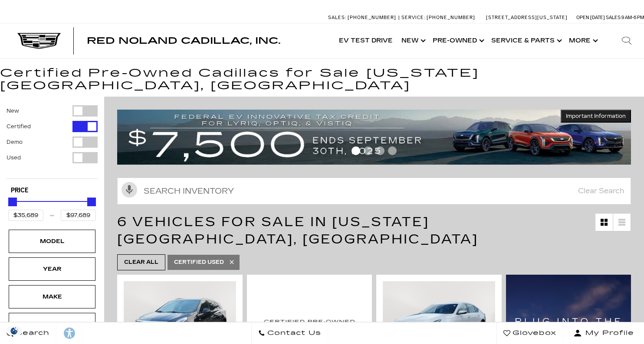 The width and height of the screenshot is (644, 344). Describe the element at coordinates (374, 137) in the screenshot. I see `img: vrp-tax-ending-august-version` at that location.